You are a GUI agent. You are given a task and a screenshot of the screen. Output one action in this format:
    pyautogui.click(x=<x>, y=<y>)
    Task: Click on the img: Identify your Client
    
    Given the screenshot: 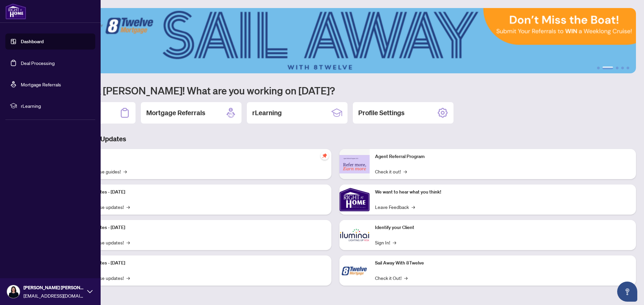 What is the action you would take?
    pyautogui.click(x=354, y=235)
    